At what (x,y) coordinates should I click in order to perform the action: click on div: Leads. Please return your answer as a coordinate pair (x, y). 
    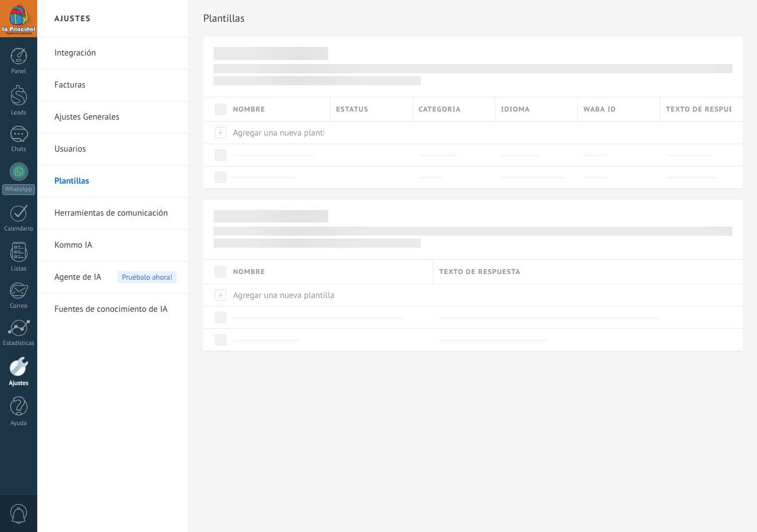
    Looking at the image, I should click on (19, 113).